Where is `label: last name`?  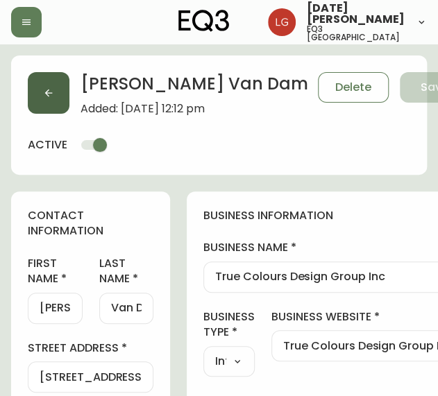
label: last name is located at coordinates (126, 271).